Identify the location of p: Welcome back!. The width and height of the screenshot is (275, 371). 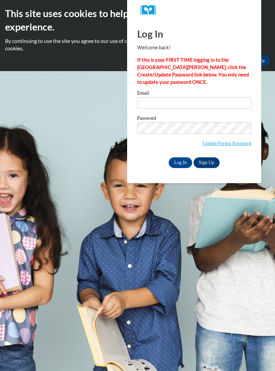
(194, 48).